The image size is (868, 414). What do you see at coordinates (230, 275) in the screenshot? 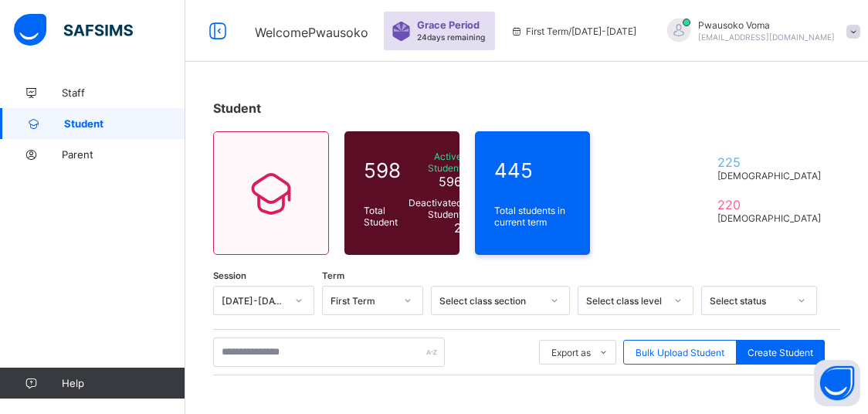
I see `span: Session` at bounding box center [230, 275].